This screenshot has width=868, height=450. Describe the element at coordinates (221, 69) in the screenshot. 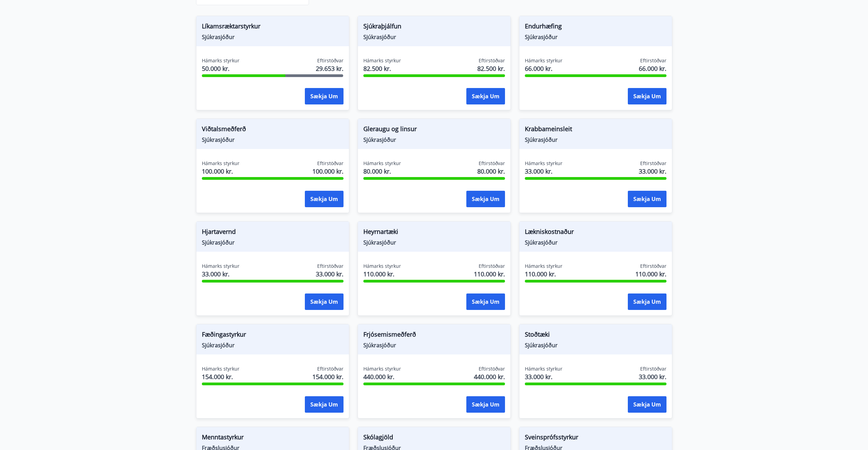

I see `span: 50.000 kr.` at that location.